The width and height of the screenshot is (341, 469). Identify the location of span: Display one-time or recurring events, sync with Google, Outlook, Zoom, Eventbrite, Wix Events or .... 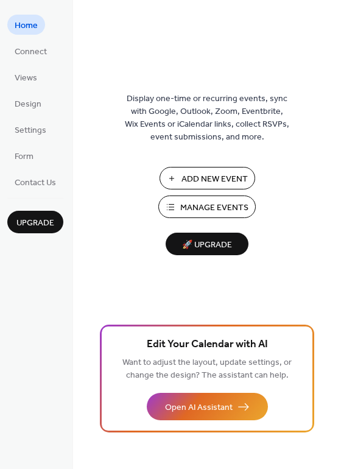
(207, 118).